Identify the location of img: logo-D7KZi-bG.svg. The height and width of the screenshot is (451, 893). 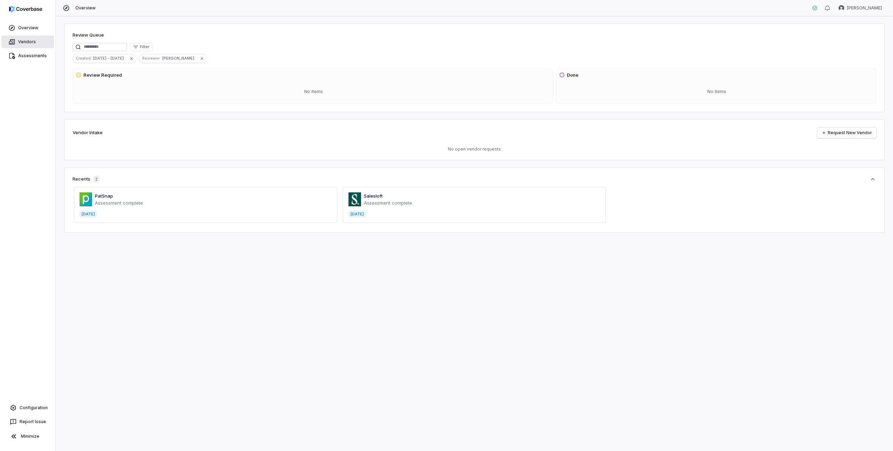
(25, 9).